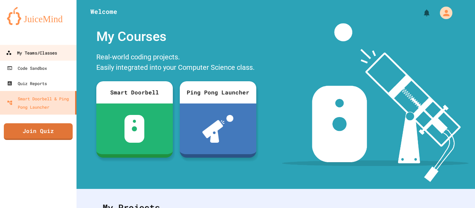 The width and height of the screenshot is (475, 208). What do you see at coordinates (134, 129) in the screenshot?
I see `img: sdb-white.svg` at bounding box center [134, 129].